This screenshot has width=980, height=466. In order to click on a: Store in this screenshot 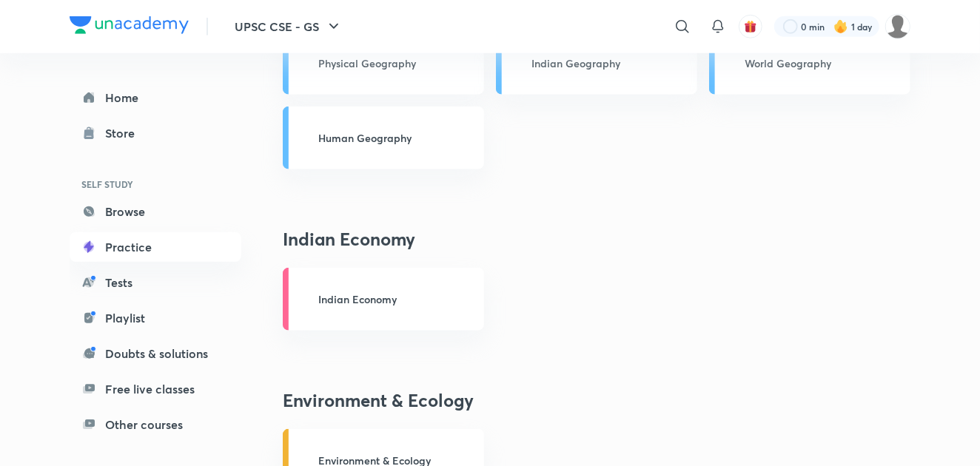, I will do `click(155, 134)`.